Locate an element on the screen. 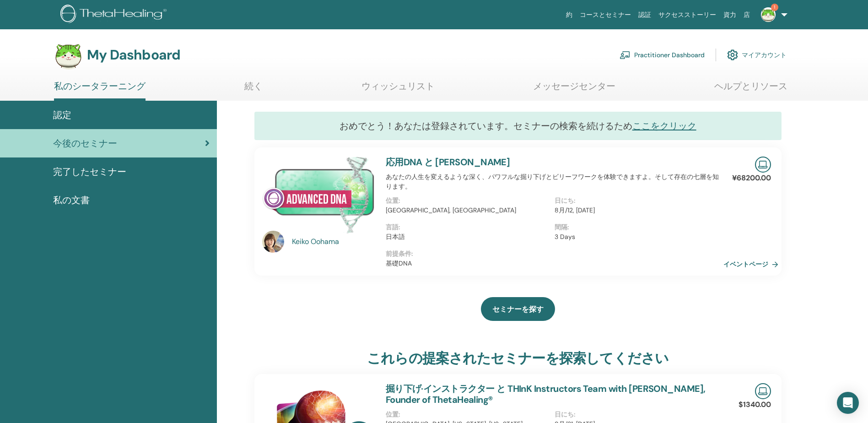 The width and height of the screenshot is (868, 423). p: 基礎DNA is located at coordinates (554, 263).